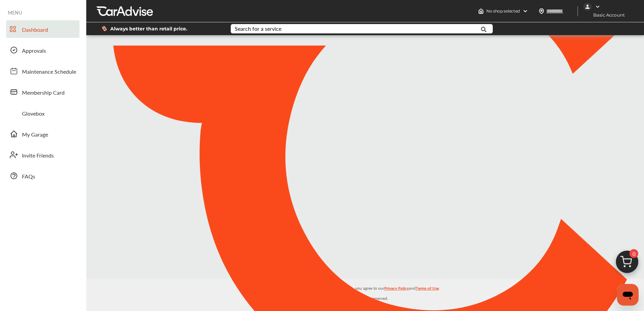 The image size is (644, 311). What do you see at coordinates (34, 51) in the screenshot?
I see `span: Approvals` at bounding box center [34, 51].